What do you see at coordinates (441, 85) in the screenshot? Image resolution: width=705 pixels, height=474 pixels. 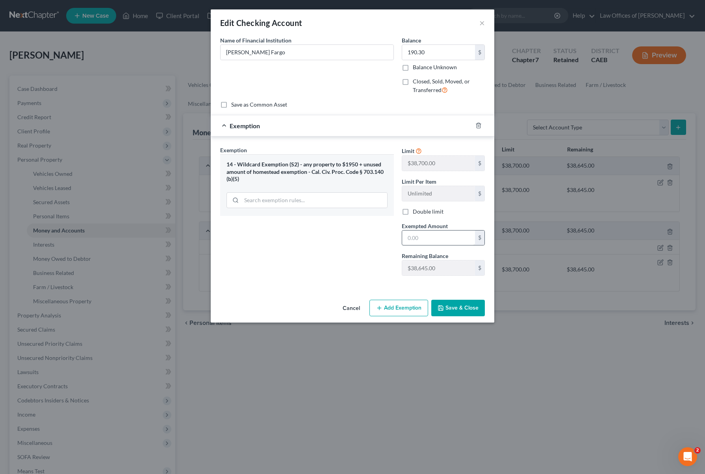 I see `span: Closed, Sold, Moved, or Transferred` at bounding box center [441, 85].